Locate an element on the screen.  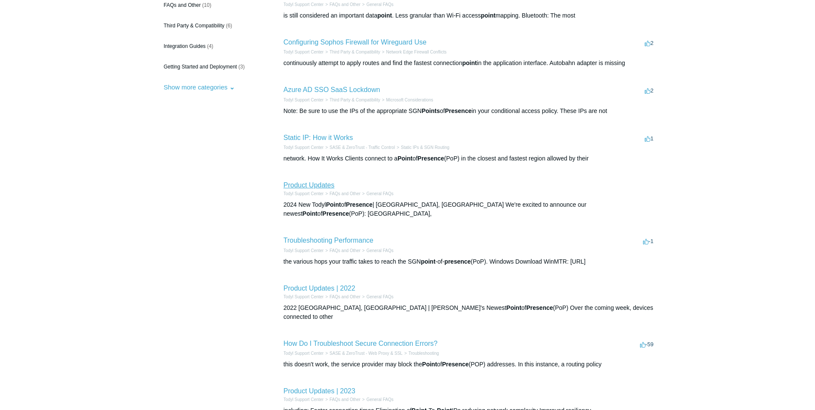
span: -1 is located at coordinates (648, 241).